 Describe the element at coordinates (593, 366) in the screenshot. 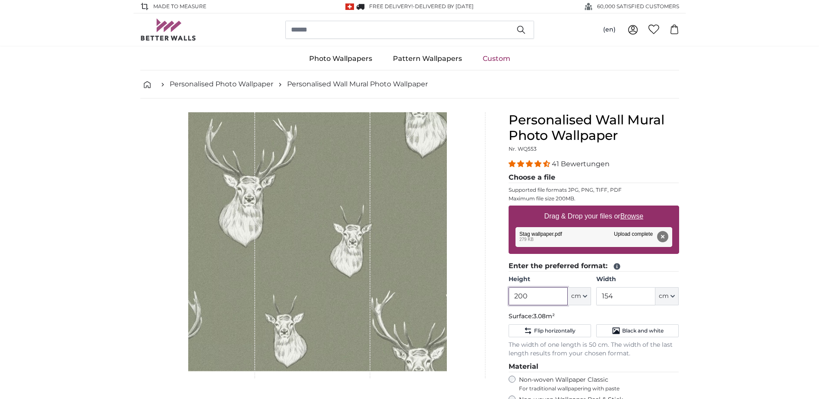

I see `legend: Material` at that location.